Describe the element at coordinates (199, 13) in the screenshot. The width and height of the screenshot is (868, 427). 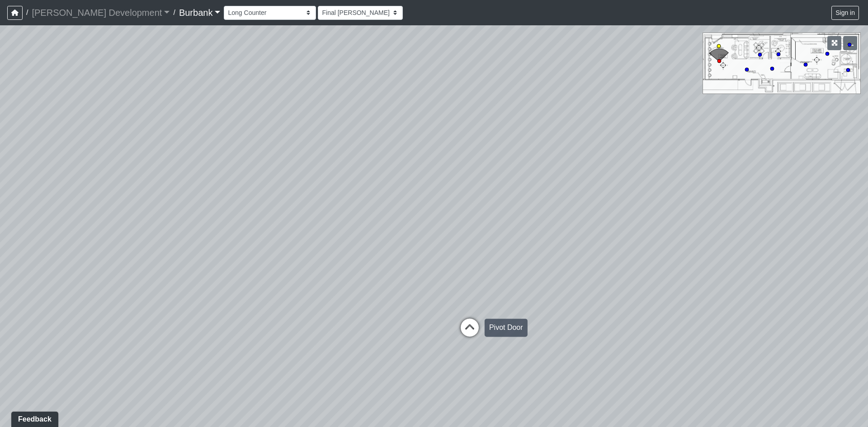
I see `a: Burbank` at that location.